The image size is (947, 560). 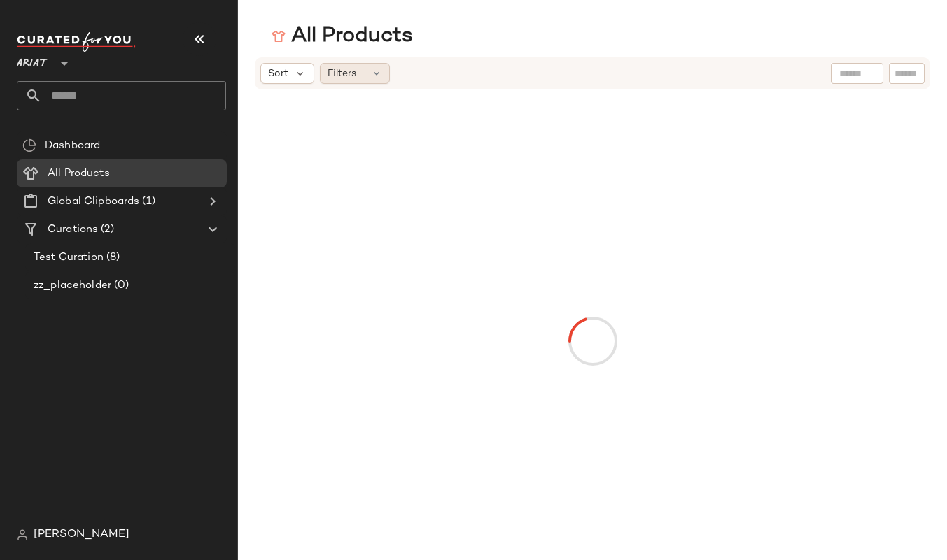 What do you see at coordinates (69, 257) in the screenshot?
I see `span: Test Curation` at bounding box center [69, 257].